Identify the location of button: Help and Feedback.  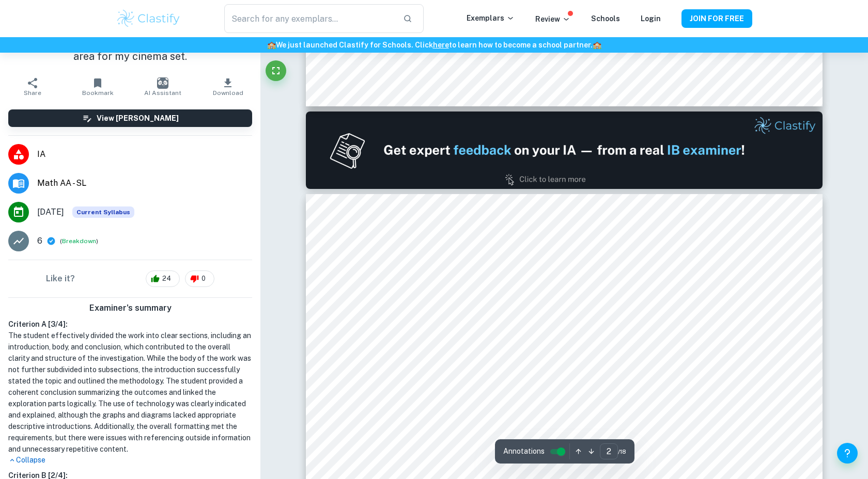
(847, 453).